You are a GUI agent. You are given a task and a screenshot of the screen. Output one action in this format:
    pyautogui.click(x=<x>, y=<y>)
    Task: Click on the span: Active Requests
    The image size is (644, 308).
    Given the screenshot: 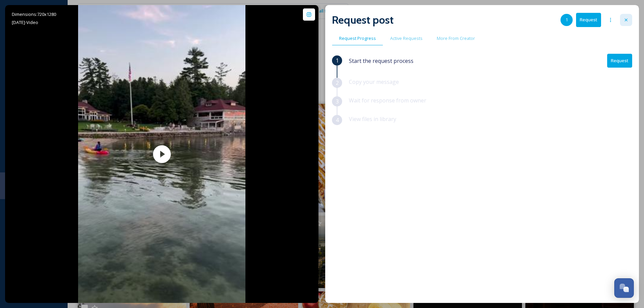 What is the action you would take?
    pyautogui.click(x=406, y=38)
    